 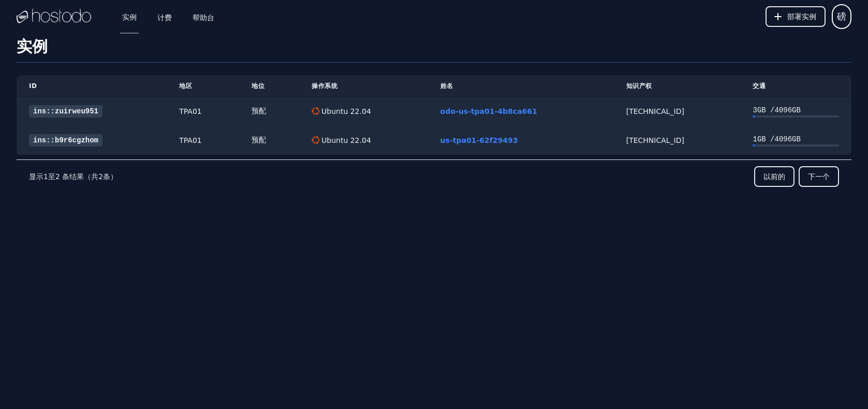 I want to click on font: 下一个, so click(x=819, y=177).